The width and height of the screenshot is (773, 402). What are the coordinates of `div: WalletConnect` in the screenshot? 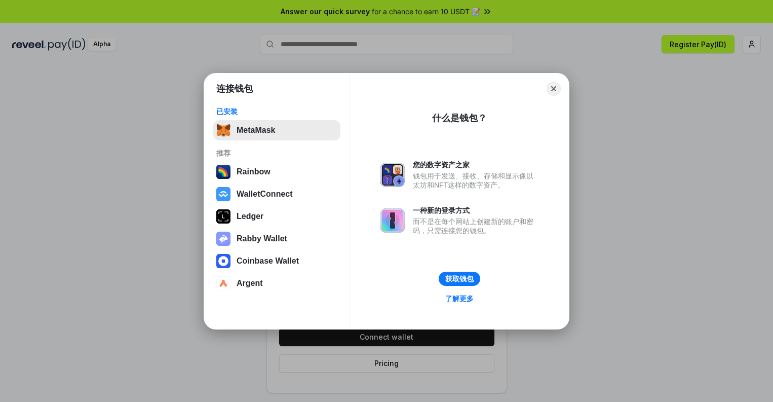 It's located at (264, 194).